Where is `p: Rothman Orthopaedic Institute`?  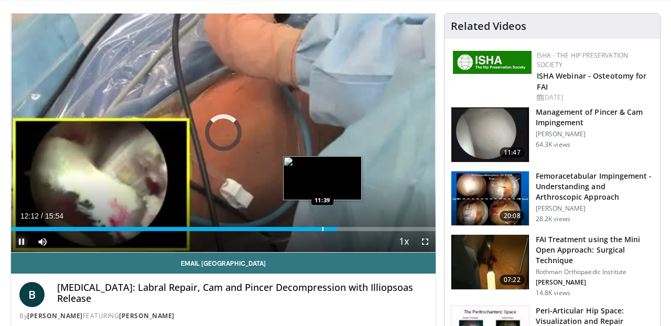
p: Rothman Orthopaedic Institute is located at coordinates (595, 272).